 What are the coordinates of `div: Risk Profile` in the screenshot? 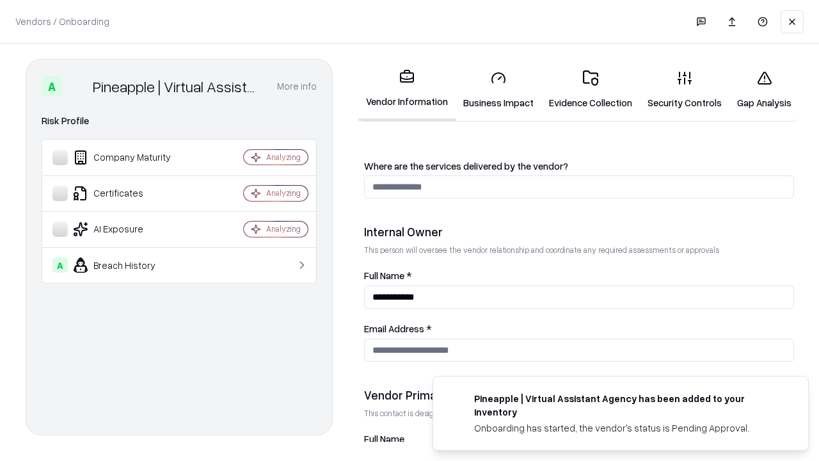 It's located at (179, 121).